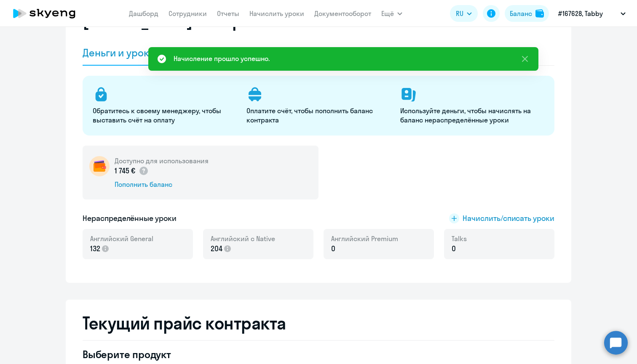 This screenshot has width=637, height=364. Describe the element at coordinates (131, 171) in the screenshot. I see `p: 1 745 €` at that location.